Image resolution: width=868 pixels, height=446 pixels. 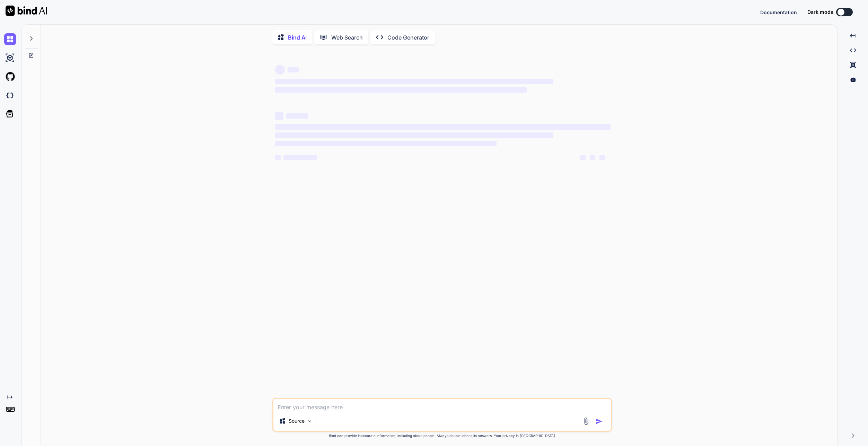 What do you see at coordinates (779, 12) in the screenshot?
I see `span: Documentation` at bounding box center [779, 12].